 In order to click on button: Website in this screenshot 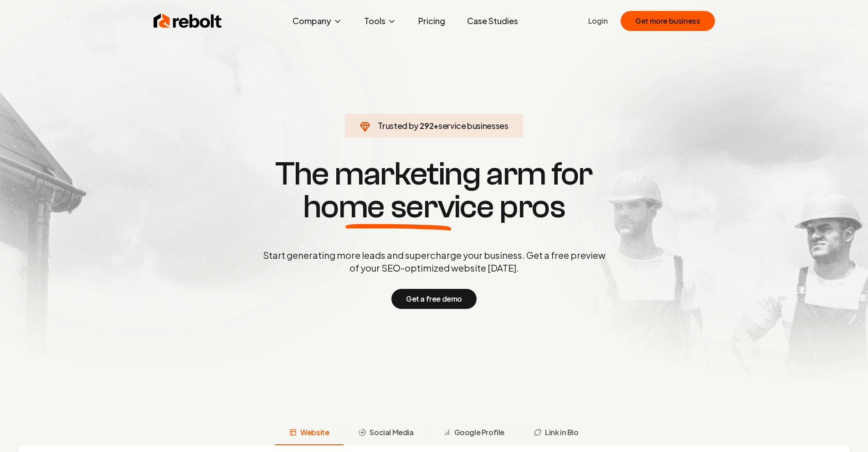, I will do `click(309, 433)`.